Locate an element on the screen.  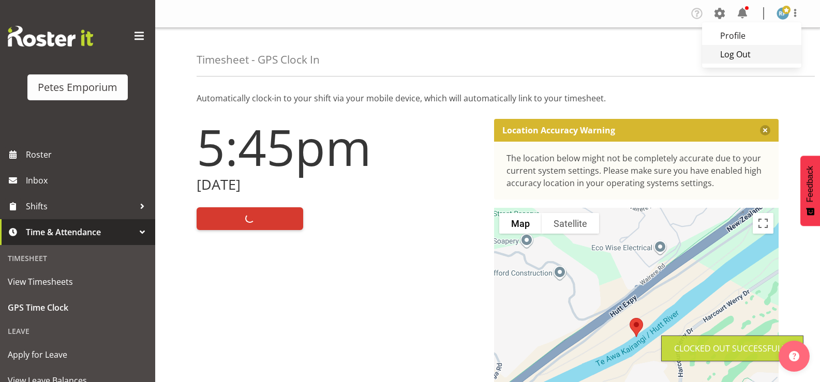
span: Roster is located at coordinates (88, 155).